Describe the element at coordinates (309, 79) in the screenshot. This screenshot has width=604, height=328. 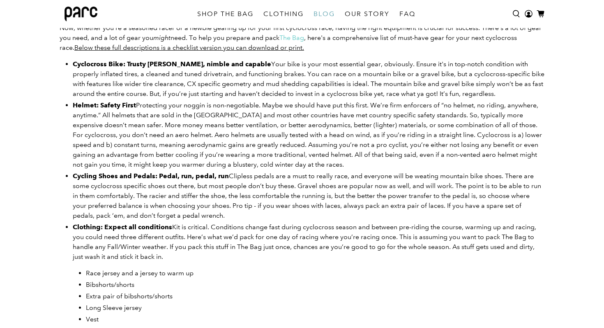
I see `span: Your bike is your most essential gear, obviously. Ensure it's in top-notch condition with properl...` at that location.